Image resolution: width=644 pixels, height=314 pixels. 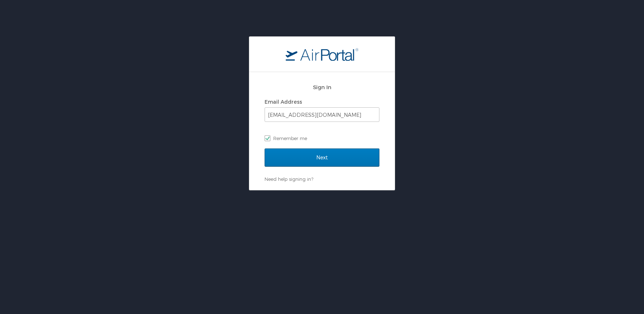 I want to click on input: Next, so click(x=322, y=157).